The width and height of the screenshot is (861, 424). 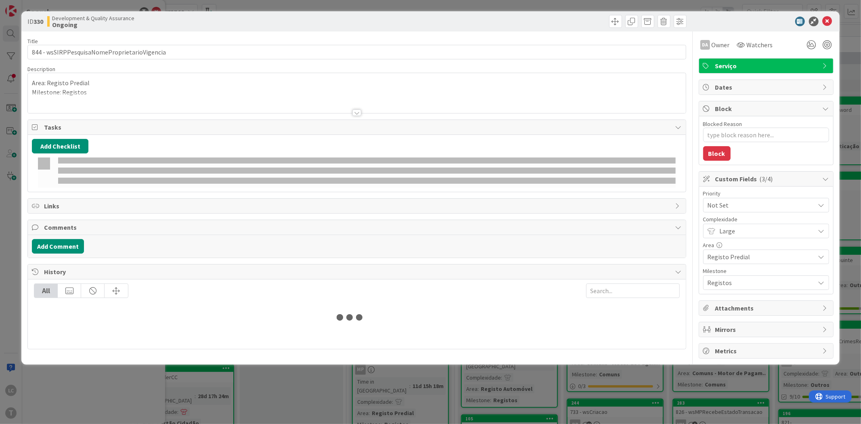 What do you see at coordinates (766, 219) in the screenshot?
I see `div: Complexidade` at bounding box center [766, 219].